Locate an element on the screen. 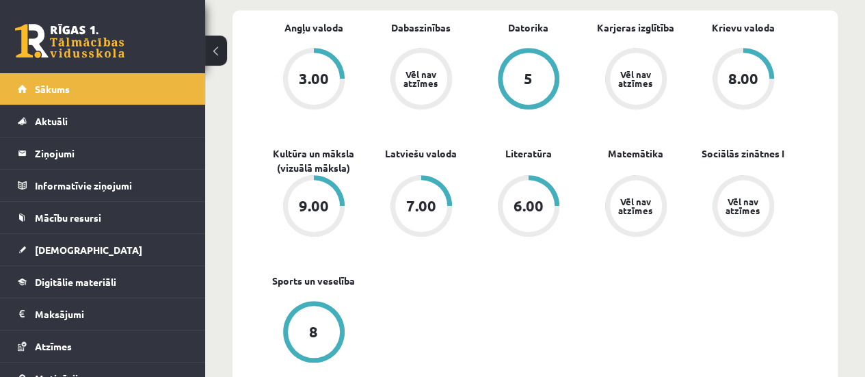  a: 5 is located at coordinates (528, 80).